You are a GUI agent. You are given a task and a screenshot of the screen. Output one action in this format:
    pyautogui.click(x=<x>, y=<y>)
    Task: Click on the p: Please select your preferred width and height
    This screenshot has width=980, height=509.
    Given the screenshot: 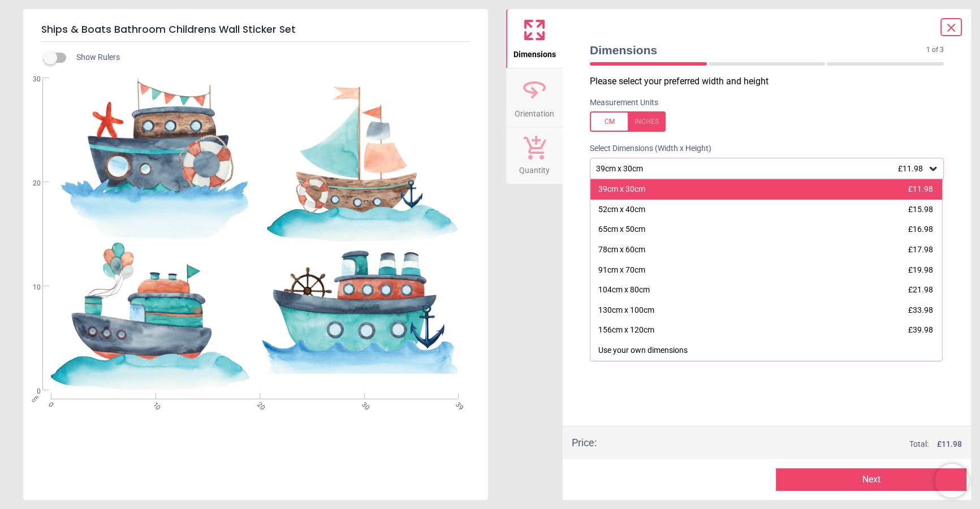 What is the action you would take?
    pyautogui.click(x=771, y=81)
    